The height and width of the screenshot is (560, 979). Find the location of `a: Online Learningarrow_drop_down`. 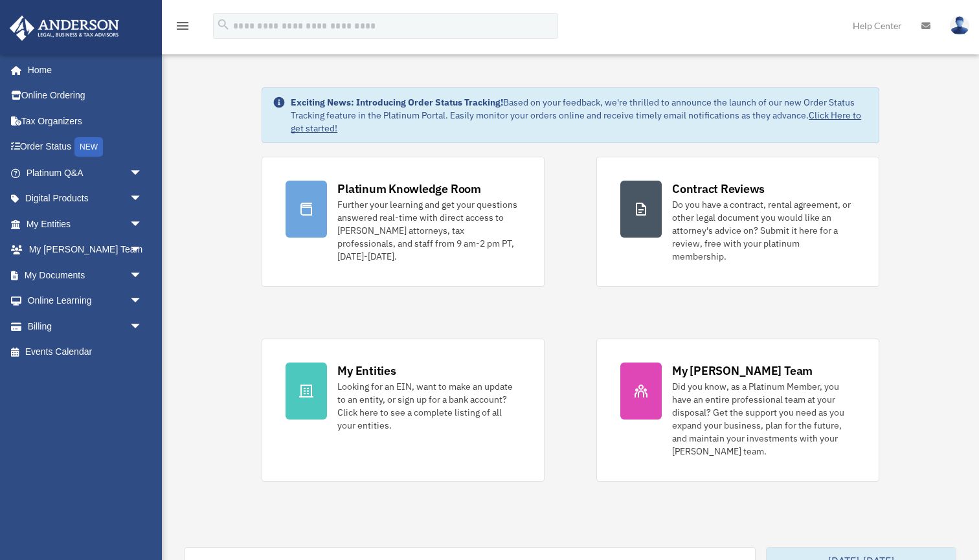

a: Online Learningarrow_drop_down is located at coordinates (86, 301).